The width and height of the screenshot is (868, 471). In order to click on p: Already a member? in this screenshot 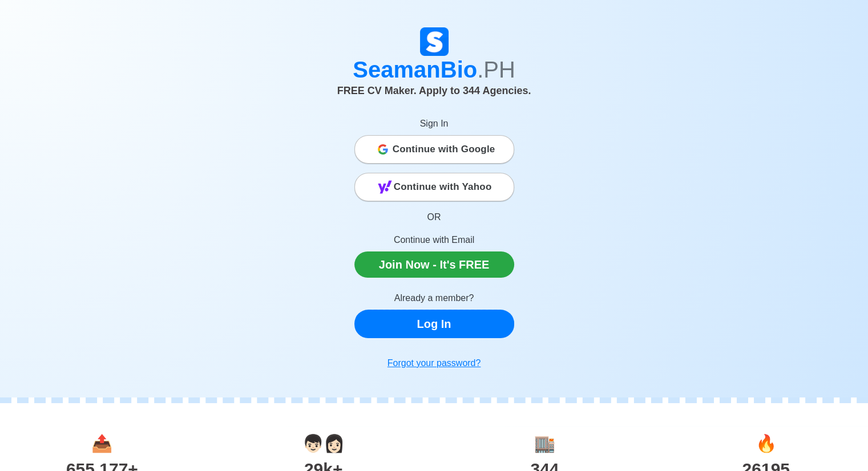, I will do `click(435, 299)`.